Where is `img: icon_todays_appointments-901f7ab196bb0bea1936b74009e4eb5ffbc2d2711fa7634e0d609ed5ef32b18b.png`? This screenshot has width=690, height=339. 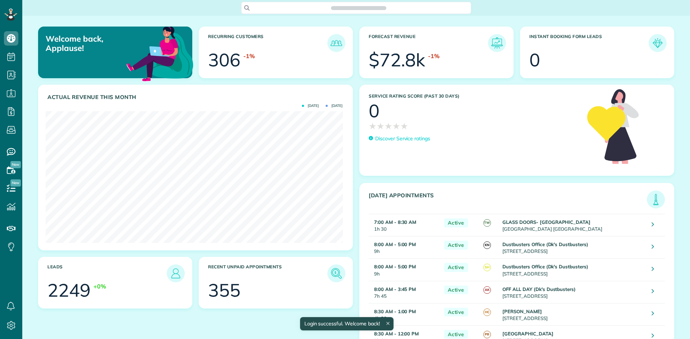
img: icon_todays_appointments-901f7ab196bb0bea1936b74009e4eb5ffbc2d2711fa7634e0d609ed5ef32b18b.png is located at coordinates (655, 200).